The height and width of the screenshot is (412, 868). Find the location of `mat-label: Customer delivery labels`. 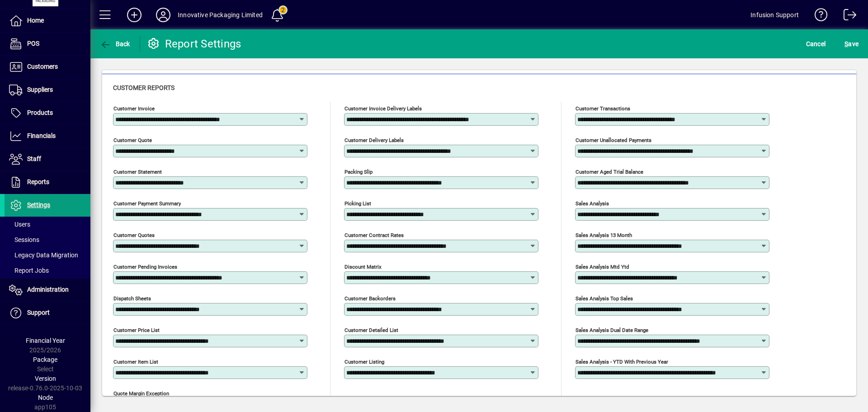

mat-label: Customer delivery labels is located at coordinates (373, 140).